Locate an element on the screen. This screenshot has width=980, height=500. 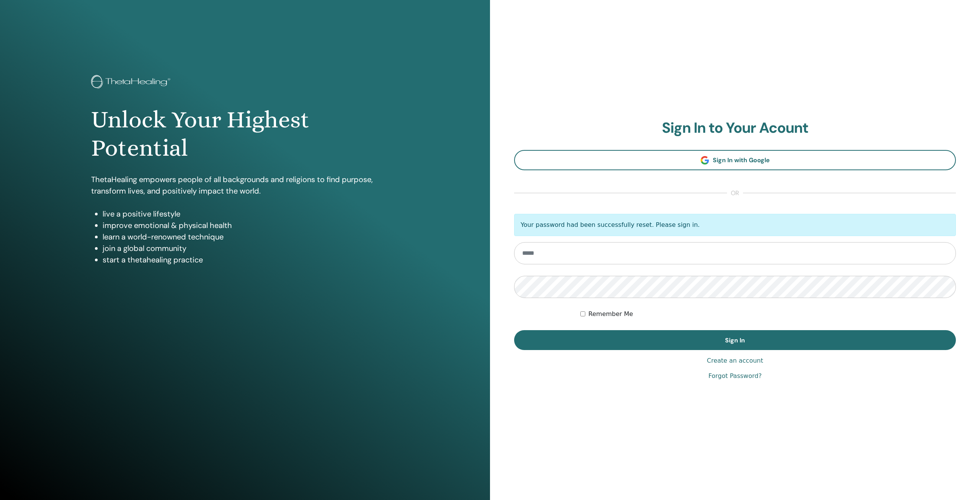
span: or is located at coordinates (735, 194).